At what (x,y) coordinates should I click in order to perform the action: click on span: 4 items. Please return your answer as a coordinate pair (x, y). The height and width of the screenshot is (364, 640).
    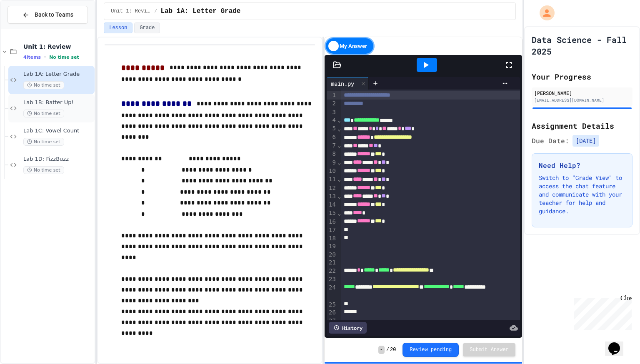
    Looking at the image, I should click on (32, 57).